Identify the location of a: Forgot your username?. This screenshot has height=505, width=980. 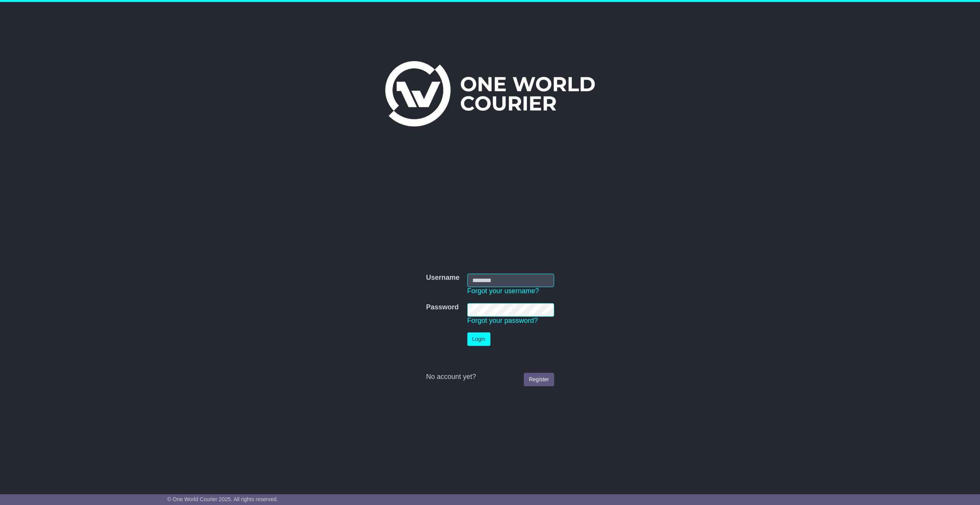
(504, 291).